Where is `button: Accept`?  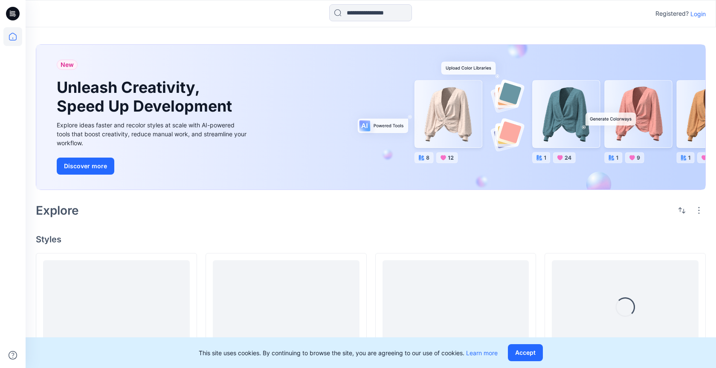 button: Accept is located at coordinates (525, 353).